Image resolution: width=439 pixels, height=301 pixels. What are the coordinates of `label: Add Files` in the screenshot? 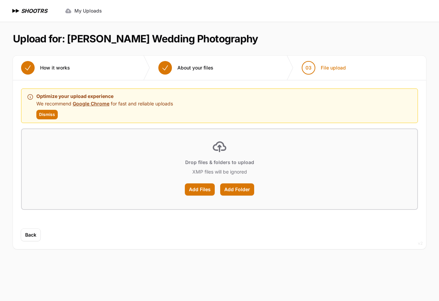 It's located at (200, 190).